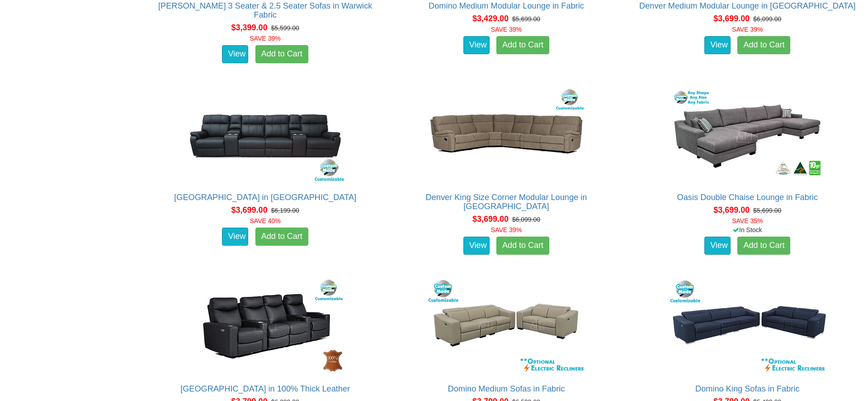 Image resolution: width=868 pixels, height=401 pixels. What do you see at coordinates (747, 389) in the screenshot?
I see `a: Domino King Sofas in Fabric` at bounding box center [747, 389].